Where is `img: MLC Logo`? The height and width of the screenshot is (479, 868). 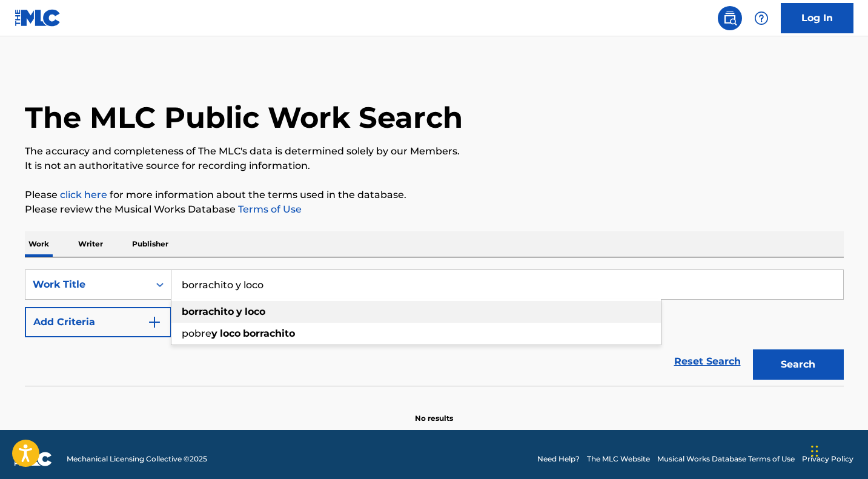
img: MLC Logo is located at coordinates (38, 17).